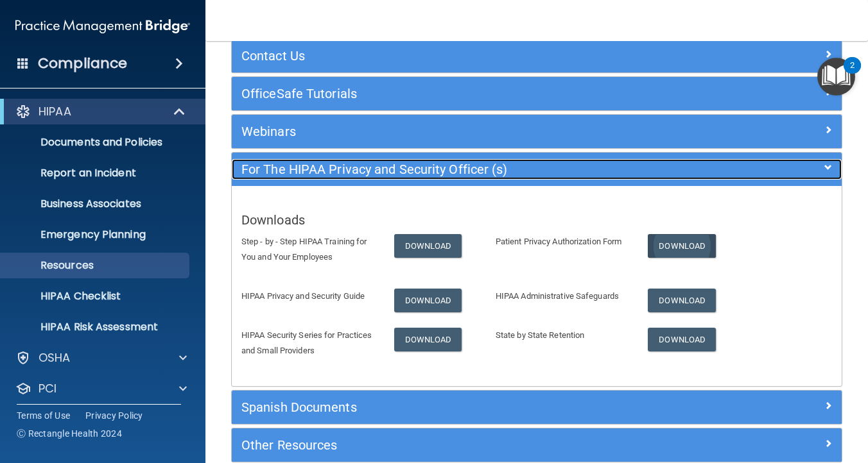 This screenshot has height=463, width=868. I want to click on div: 2, so click(851, 74).